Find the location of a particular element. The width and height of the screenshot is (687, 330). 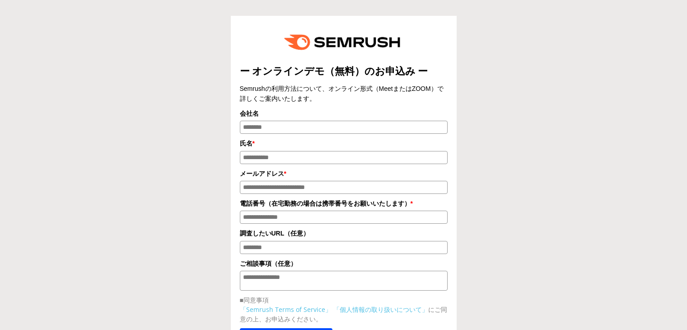

label: メールアドレス is located at coordinates (344, 174).